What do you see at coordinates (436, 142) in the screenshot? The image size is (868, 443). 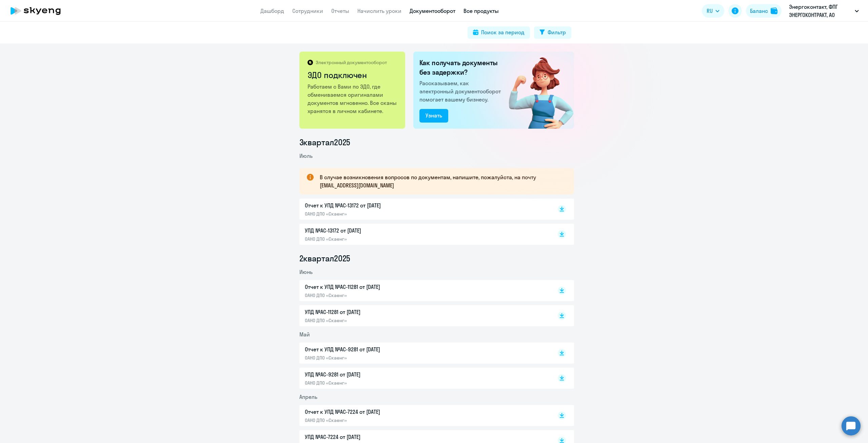 I see `li: 3 квартал 2025` at bounding box center [436, 142].